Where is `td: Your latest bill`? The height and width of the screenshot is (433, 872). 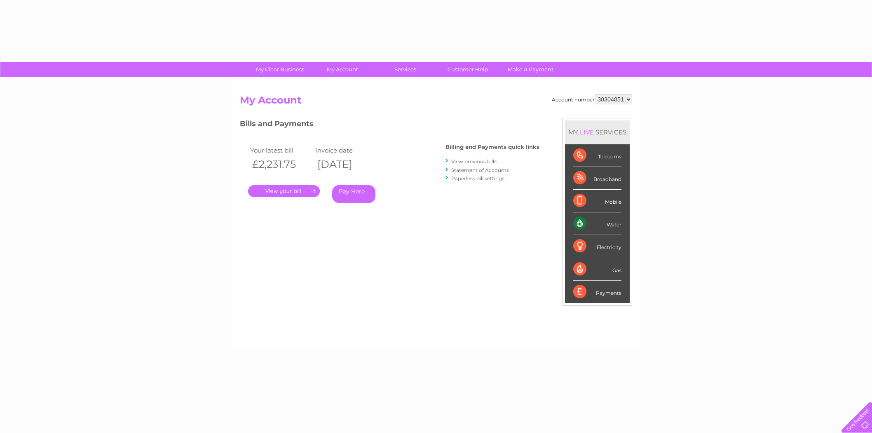 td: Your latest bill is located at coordinates (281, 150).